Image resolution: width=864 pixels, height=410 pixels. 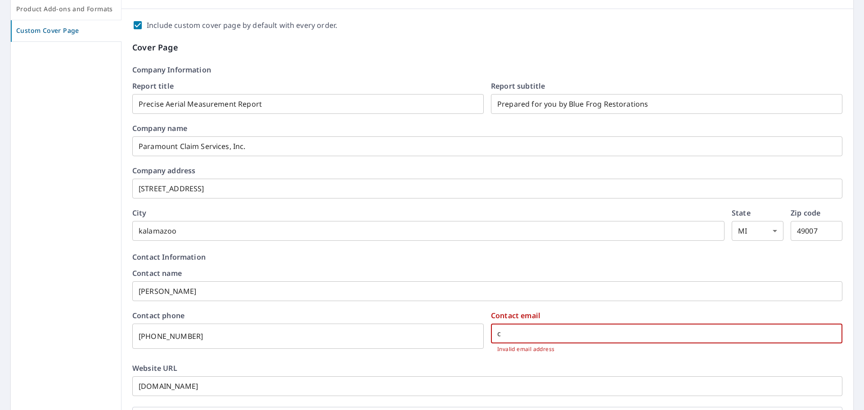 What do you see at coordinates (308, 86) in the screenshot?
I see `label: Report title` at bounding box center [308, 86].